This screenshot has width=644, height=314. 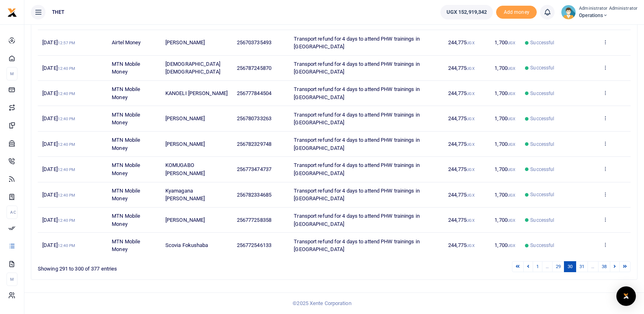 I want to click on li: Ac, so click(x=12, y=213).